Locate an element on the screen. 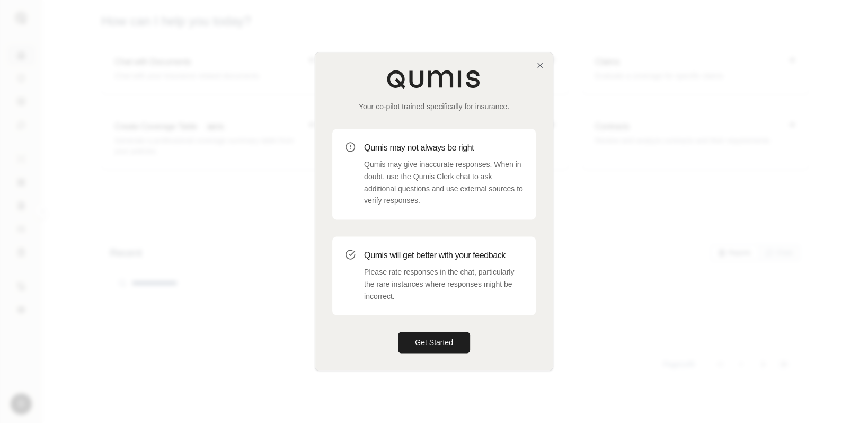  p: Your co-pilot trained specifically for insurance. is located at coordinates (434, 107).